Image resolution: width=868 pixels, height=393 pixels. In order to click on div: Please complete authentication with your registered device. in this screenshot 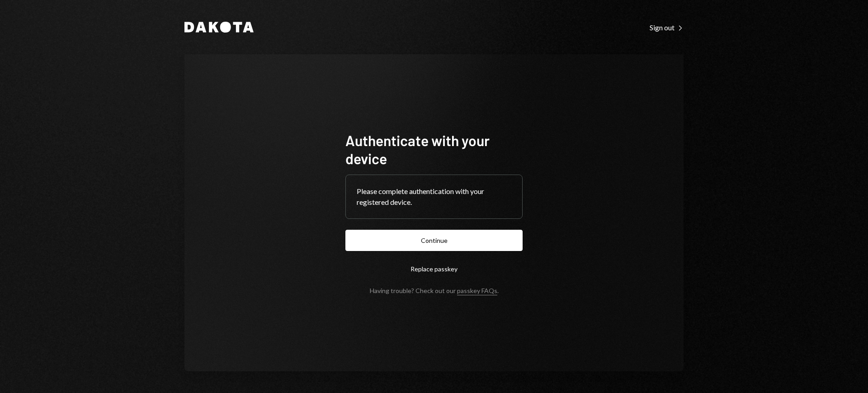, I will do `click(434, 197)`.